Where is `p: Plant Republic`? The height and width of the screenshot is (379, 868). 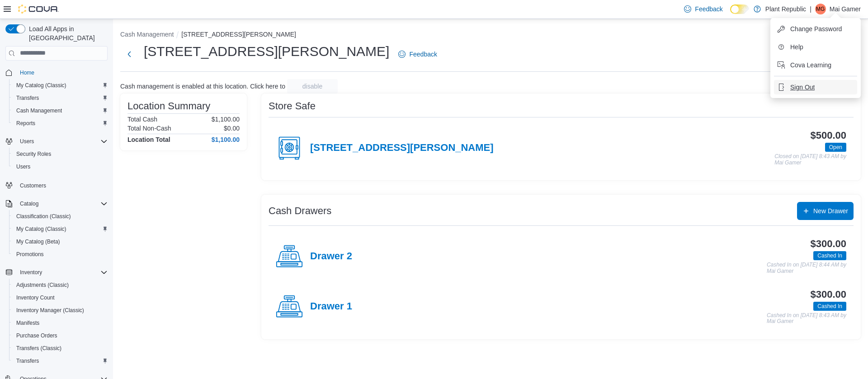
p: Plant Republic is located at coordinates (785, 9).